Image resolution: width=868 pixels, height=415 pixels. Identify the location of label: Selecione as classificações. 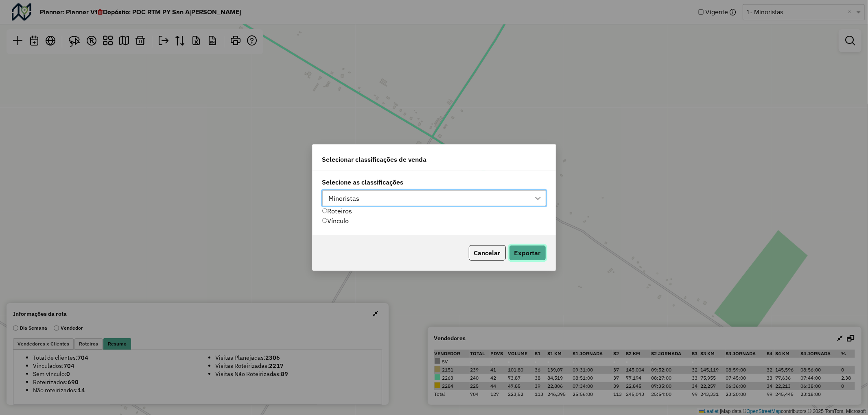
(434, 182).